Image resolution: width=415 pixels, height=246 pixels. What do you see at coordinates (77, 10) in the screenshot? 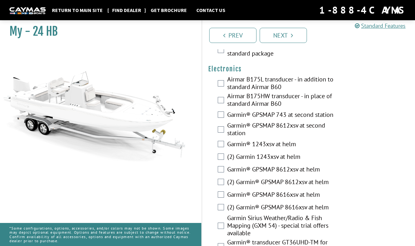
I see `a: Return to main site` at bounding box center [77, 10].